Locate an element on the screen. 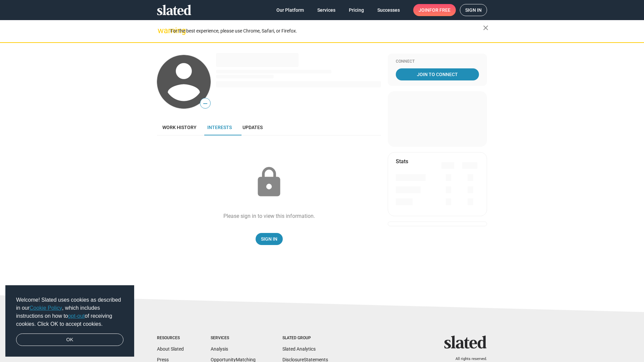 Image resolution: width=644 pixels, height=362 pixels. span: Sign In is located at coordinates (269, 239).